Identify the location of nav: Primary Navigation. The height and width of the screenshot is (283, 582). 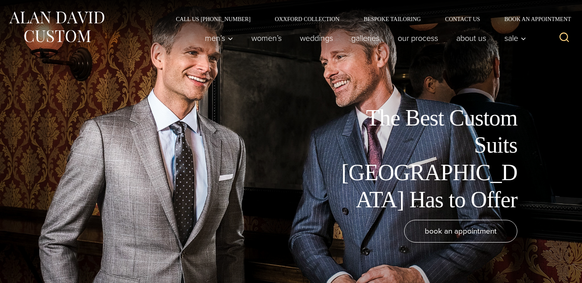
(364, 38).